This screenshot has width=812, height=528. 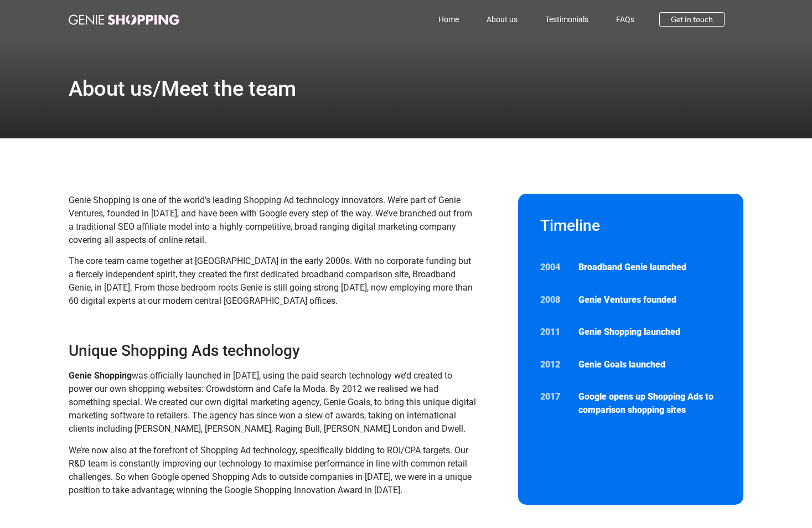 What do you see at coordinates (650, 365) in the screenshot?
I see `p: Genie Goals launched` at bounding box center [650, 365].